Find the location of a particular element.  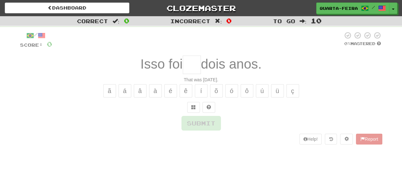

button: á is located at coordinates (125, 91).